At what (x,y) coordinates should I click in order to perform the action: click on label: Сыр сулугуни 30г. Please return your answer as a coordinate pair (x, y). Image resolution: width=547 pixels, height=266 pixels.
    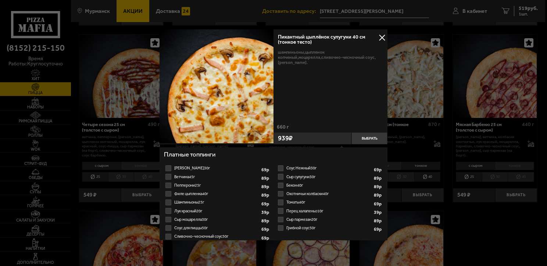
    Looking at the image, I should click on (330, 177).